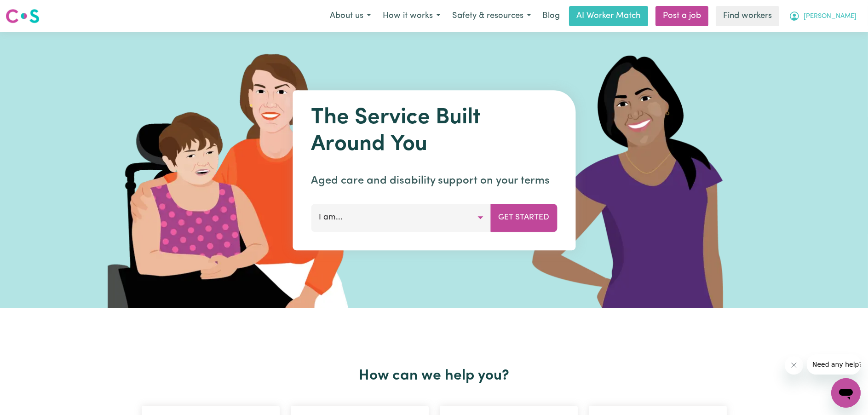 The image size is (868, 415). What do you see at coordinates (22, 16) in the screenshot?
I see `a: Careseekers logo` at bounding box center [22, 16].